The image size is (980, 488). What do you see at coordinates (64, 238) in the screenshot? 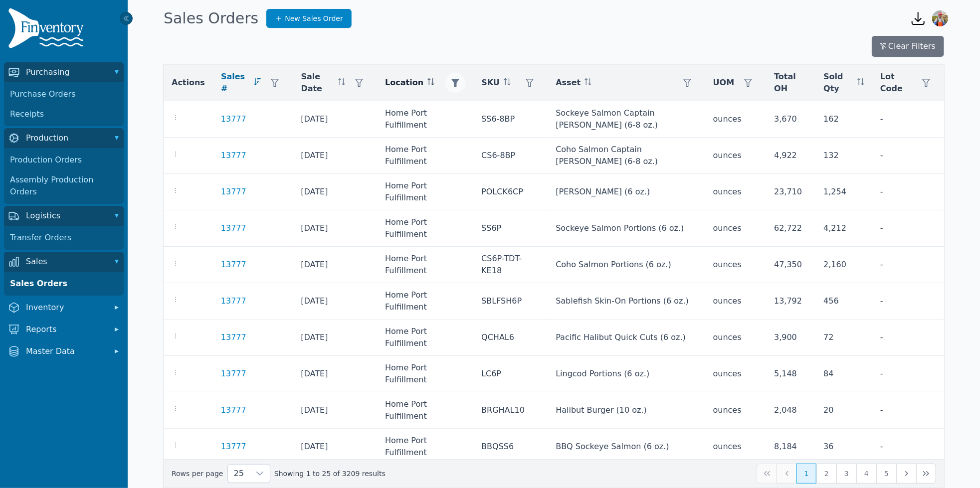
I see `a: Transfer Orders` at bounding box center [64, 238].